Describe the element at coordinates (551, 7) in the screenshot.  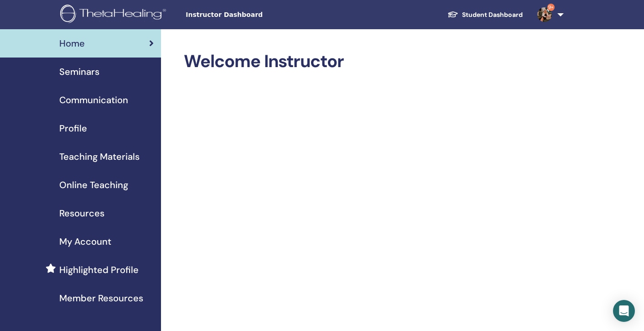
I see `span: 9+` at that location.